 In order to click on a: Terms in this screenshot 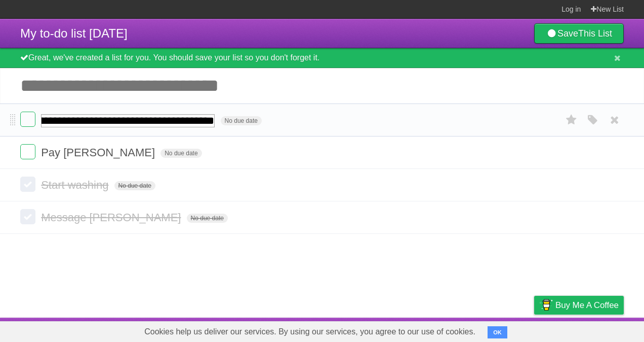, I will do `click(498, 329)`.